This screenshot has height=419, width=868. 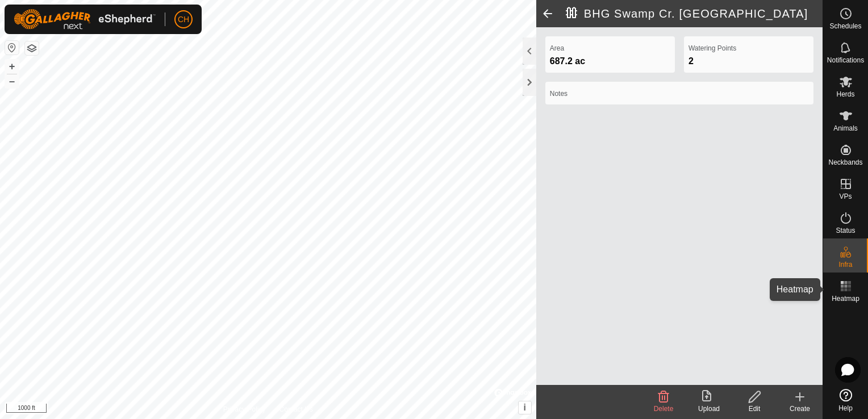 What do you see at coordinates (183, 19) in the screenshot?
I see `span: CH` at bounding box center [183, 19].